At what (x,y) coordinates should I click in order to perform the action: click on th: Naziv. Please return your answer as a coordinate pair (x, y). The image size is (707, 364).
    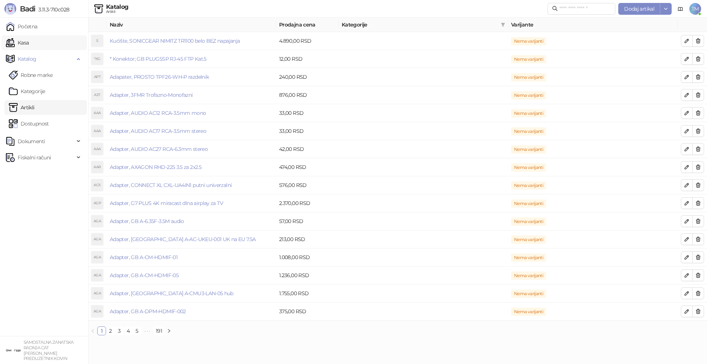
    Looking at the image, I should click on (191, 25).